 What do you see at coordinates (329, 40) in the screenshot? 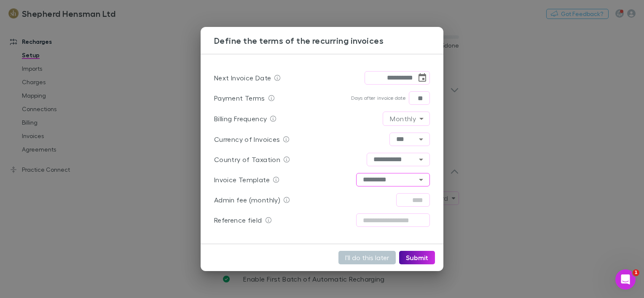
I see `h3: Define the terms of the recurring invoices` at bounding box center [329, 40].